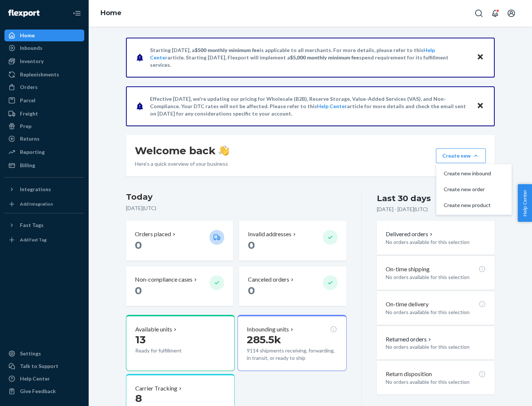 This screenshot has width=532, height=406. Describe the element at coordinates (45, 392) in the screenshot. I see `button: Give Feedback` at that location.